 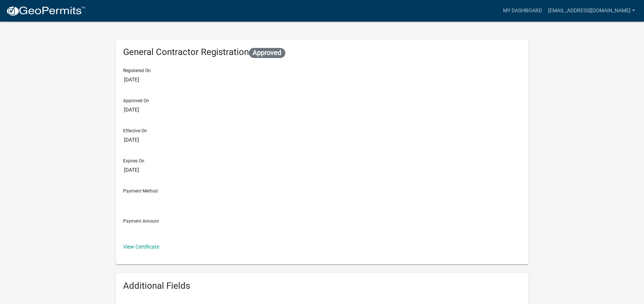 What do you see at coordinates (322, 286) in the screenshot?
I see `h6: Additional Fields` at bounding box center [322, 286].